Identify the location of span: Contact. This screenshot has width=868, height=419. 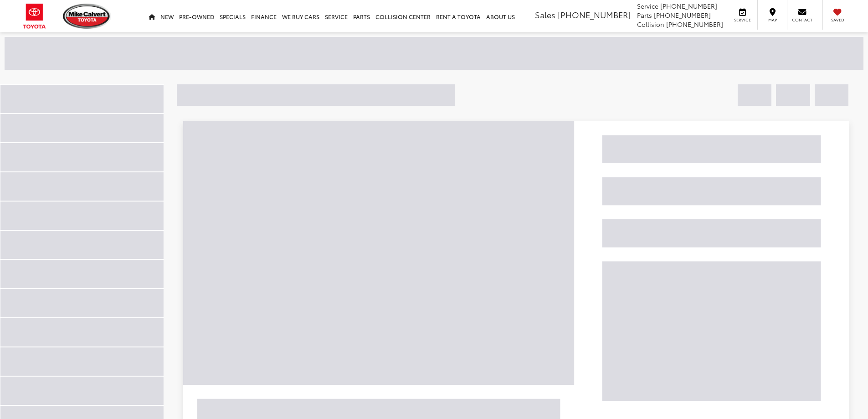
(802, 20).